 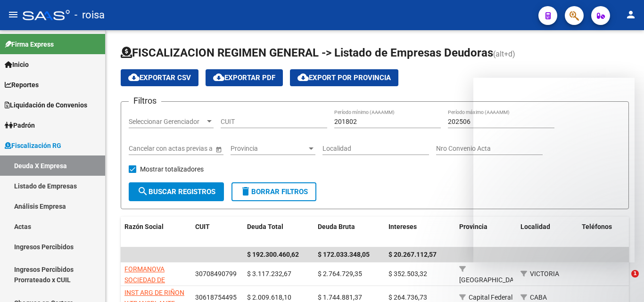 I want to click on span: FISCALIZACION REGIMEN GENERAL -> Listado de Empresas Deudoras, so click(x=307, y=53).